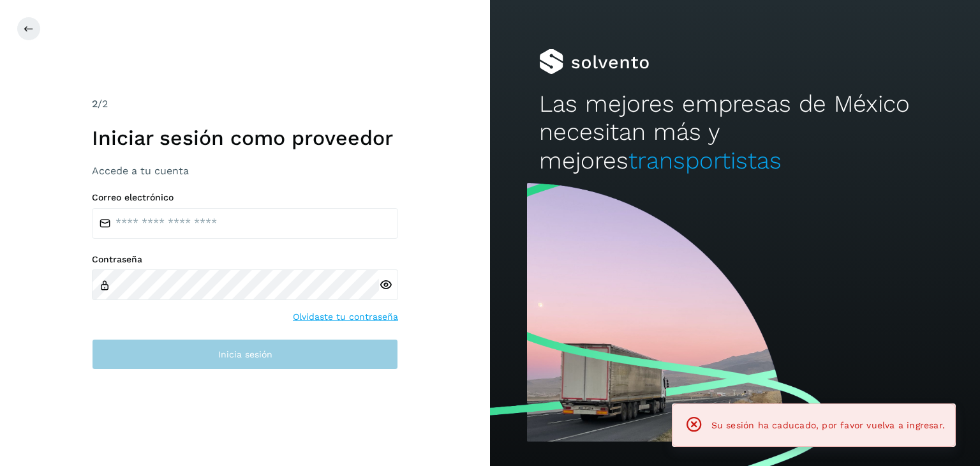  What do you see at coordinates (245, 355) in the screenshot?
I see `span: Inicia sesión` at bounding box center [245, 355].